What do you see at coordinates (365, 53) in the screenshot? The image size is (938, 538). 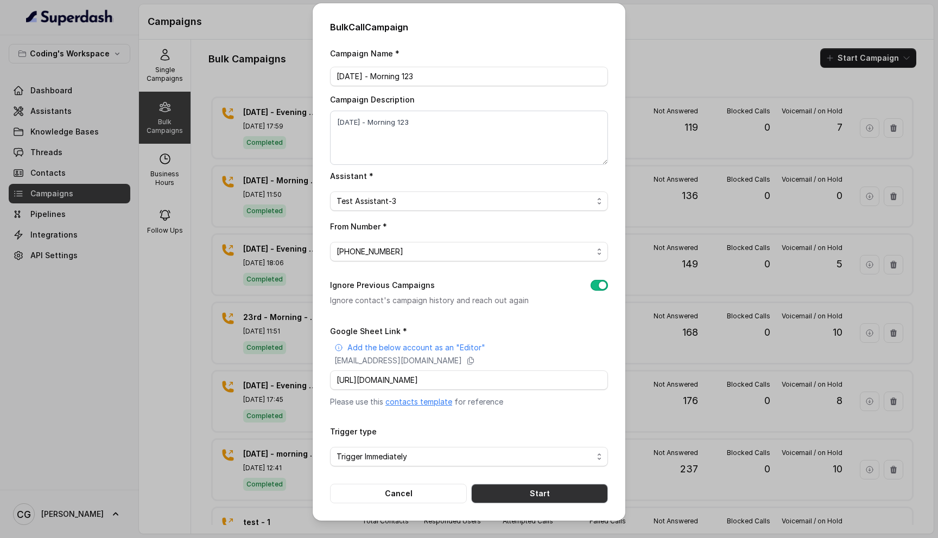 I see `label: Campaign Name *` at bounding box center [365, 53].